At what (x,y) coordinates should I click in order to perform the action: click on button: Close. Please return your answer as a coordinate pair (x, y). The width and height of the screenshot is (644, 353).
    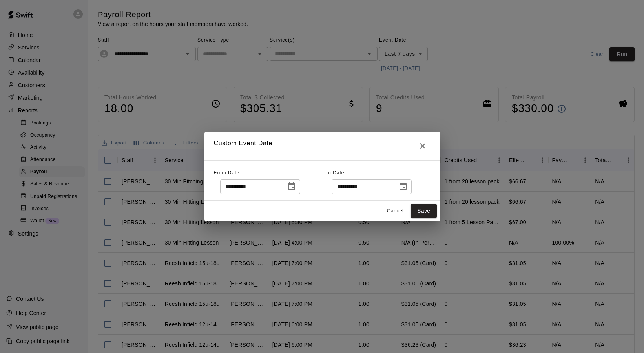
    Looking at the image, I should click on (423, 146).